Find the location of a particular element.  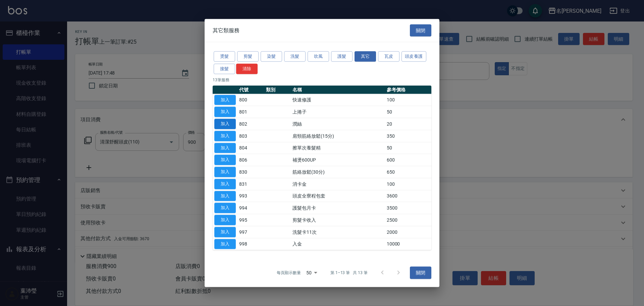

td: 993 is located at coordinates (251, 196).